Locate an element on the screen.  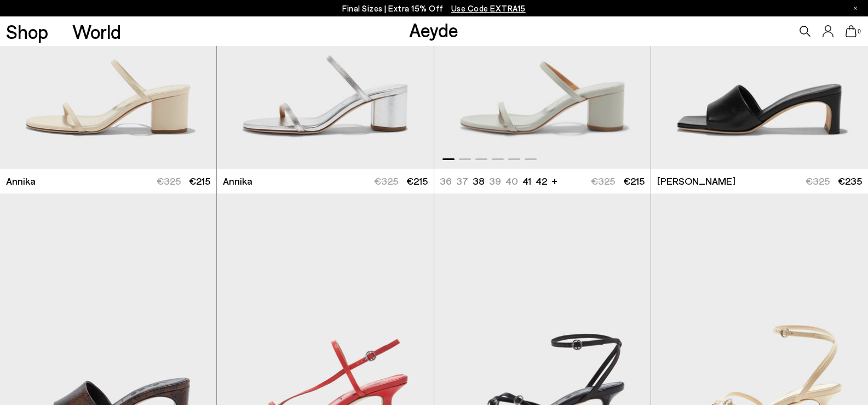
span: €235 is located at coordinates (851, 181).